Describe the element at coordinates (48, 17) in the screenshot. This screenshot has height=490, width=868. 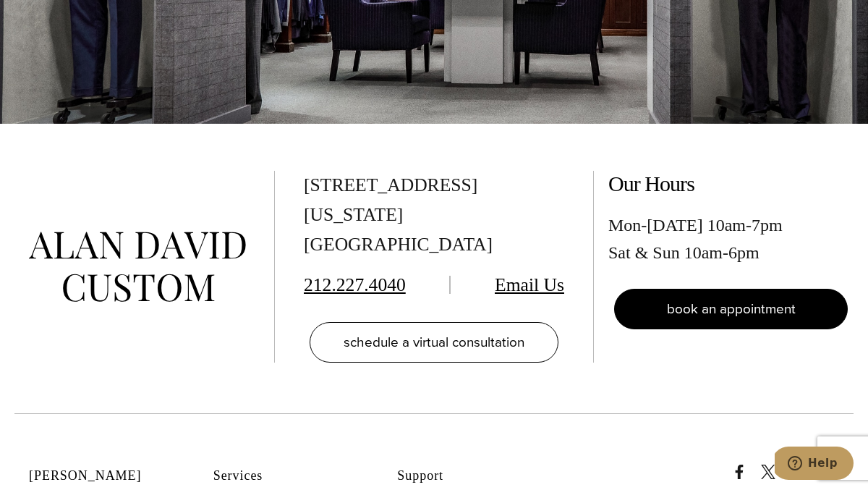
I see `span: Help` at that location.